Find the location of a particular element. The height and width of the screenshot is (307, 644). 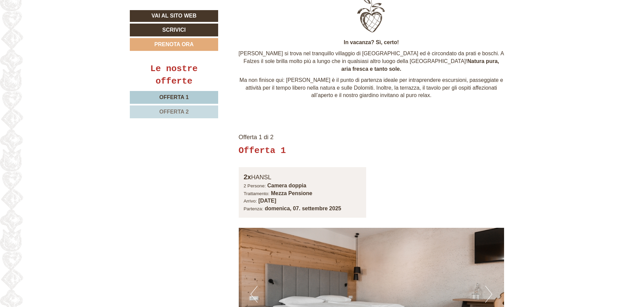

div: martedì is located at coordinates (132, 11).